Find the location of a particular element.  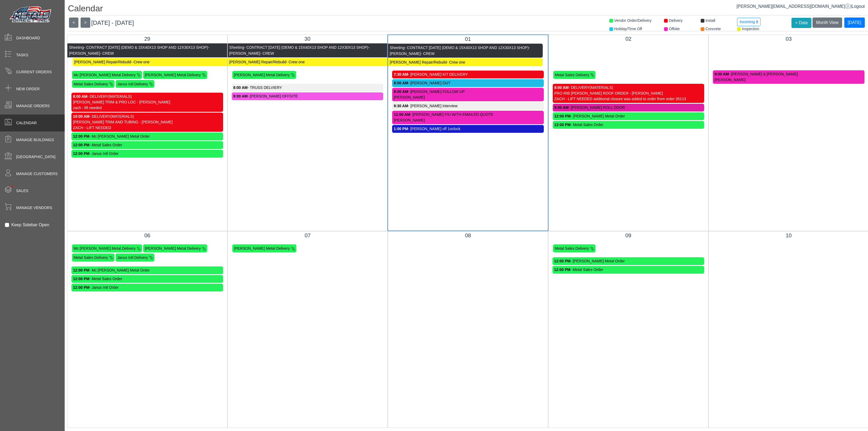

div: 10 is located at coordinates (789, 235).